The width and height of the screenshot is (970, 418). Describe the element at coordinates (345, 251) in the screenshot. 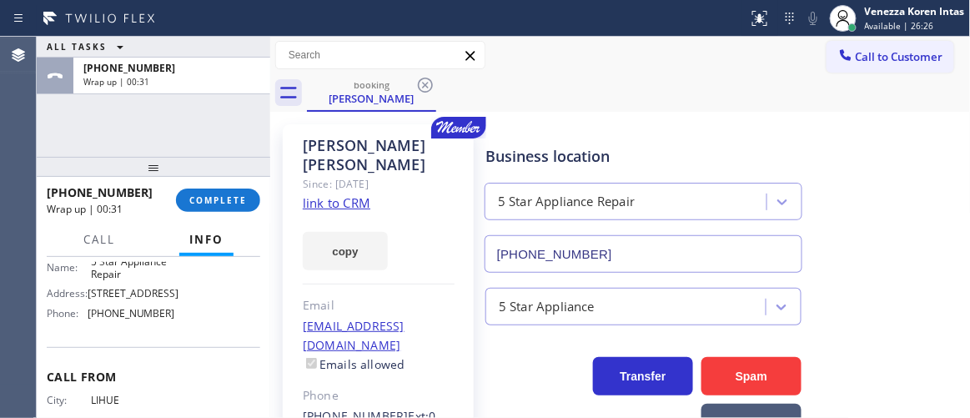

I see `button: copy` at that location.